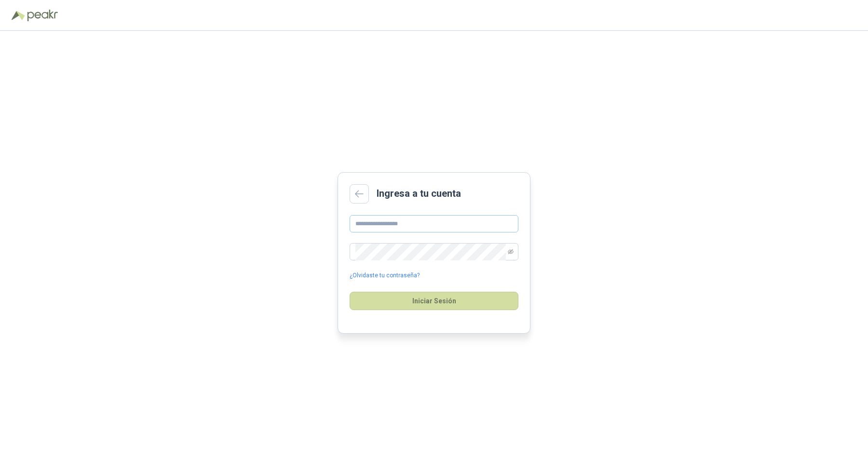 This screenshot has height=475, width=868. Describe the element at coordinates (511, 252) in the screenshot. I see `span: eye-invisible` at that location.